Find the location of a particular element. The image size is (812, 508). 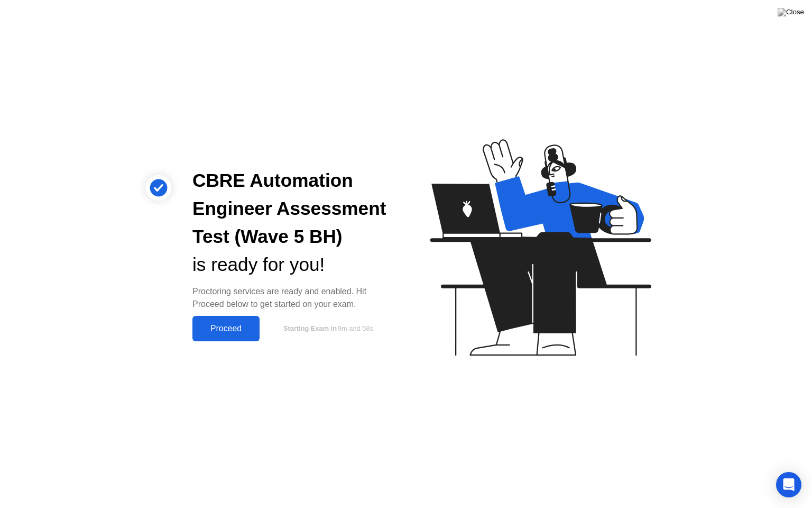

button: Starting Exam in9m and 58s is located at coordinates (327, 329).